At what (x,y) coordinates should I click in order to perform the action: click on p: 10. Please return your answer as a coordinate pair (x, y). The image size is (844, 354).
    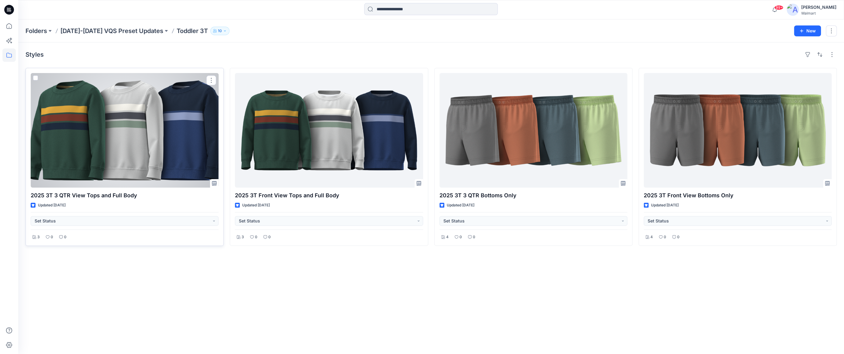
    Looking at the image, I should click on (220, 31).